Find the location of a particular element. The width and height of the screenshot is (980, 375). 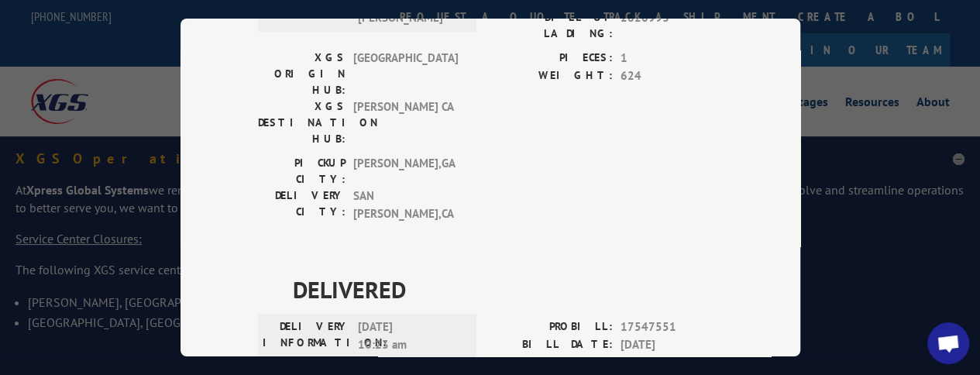

label: XGS ORIGIN HUB: is located at coordinates (302, 74).